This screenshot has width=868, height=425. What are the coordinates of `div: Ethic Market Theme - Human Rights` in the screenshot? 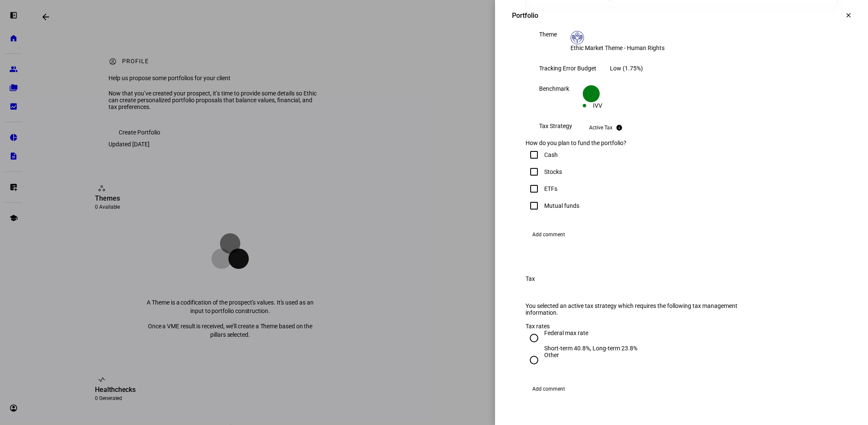 It's located at (618, 48).